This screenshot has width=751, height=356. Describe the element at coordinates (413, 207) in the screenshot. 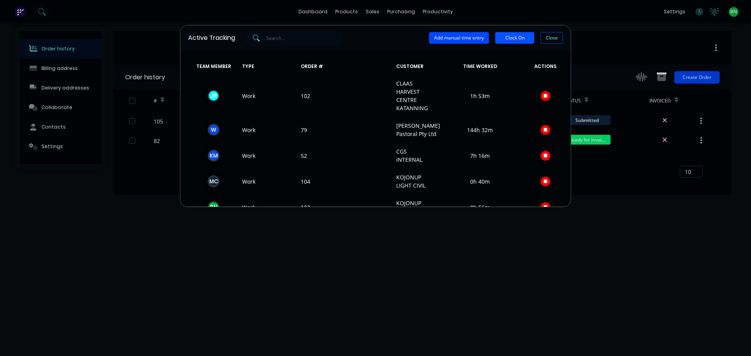

I see `span: KOJONUP AG SUPPLIES` at that location.